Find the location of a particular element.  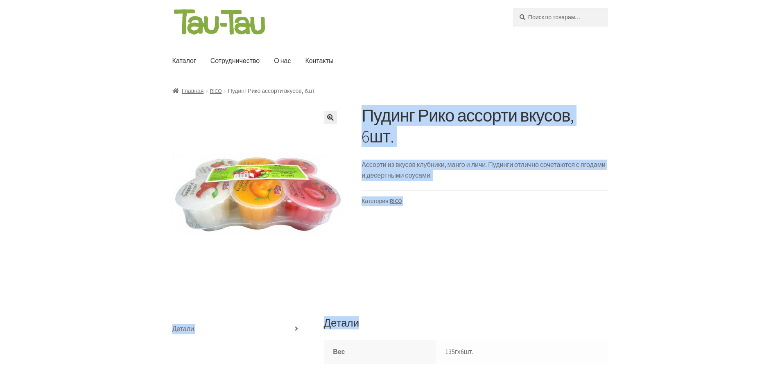

p: 135гх6шт. is located at coordinates (522, 352).